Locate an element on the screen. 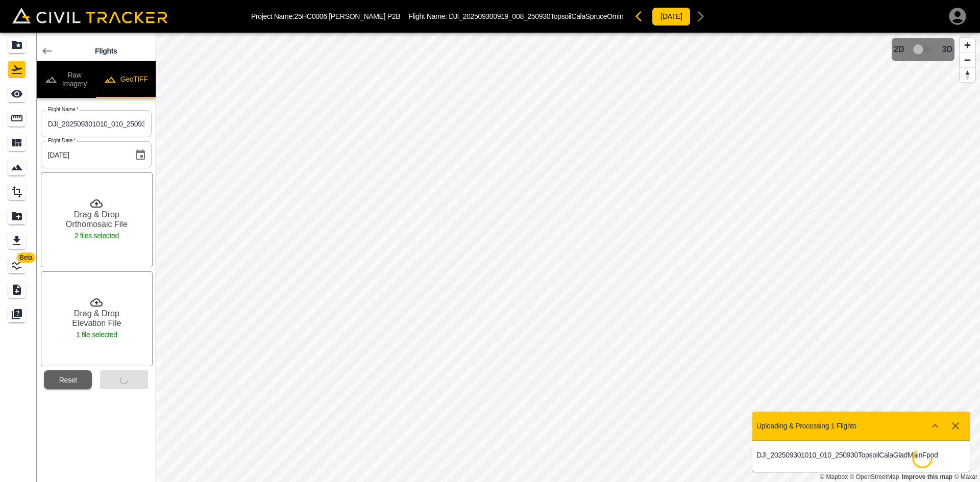 Image resolution: width=980 pixels, height=482 pixels. canvas: Map is located at coordinates (568, 257).